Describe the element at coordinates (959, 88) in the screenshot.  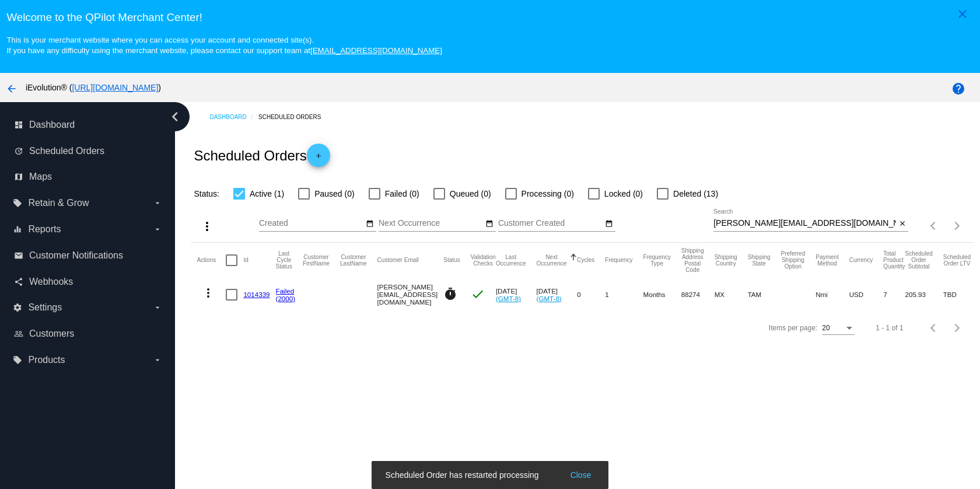
I see `mat-icon: help` at that location.